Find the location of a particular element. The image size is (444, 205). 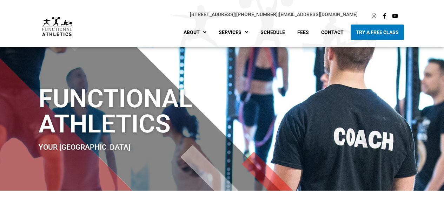

a: Services is located at coordinates (234, 32).